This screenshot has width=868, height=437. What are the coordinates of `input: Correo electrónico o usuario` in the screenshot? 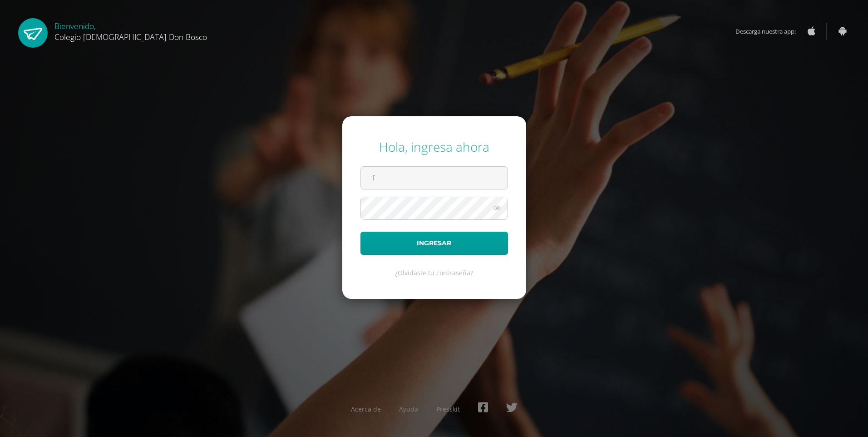 It's located at (434, 177).